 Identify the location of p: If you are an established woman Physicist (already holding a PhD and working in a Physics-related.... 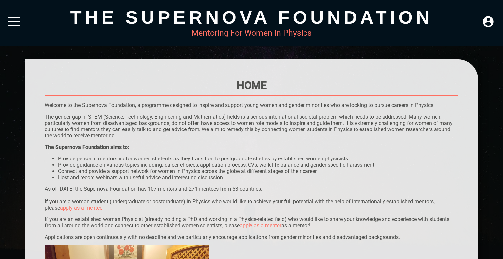
(251, 222).